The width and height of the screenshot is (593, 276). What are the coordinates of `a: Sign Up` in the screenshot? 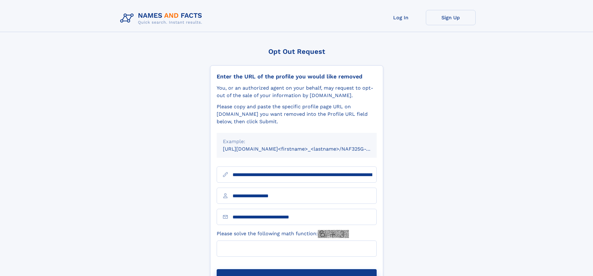 It's located at (451, 17).